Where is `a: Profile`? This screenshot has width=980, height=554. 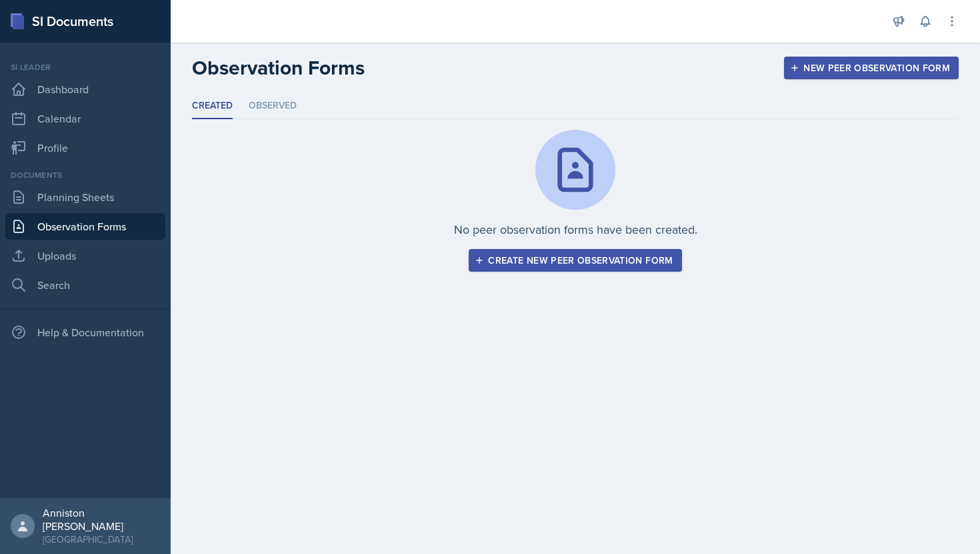 a: Profile is located at coordinates (85, 148).